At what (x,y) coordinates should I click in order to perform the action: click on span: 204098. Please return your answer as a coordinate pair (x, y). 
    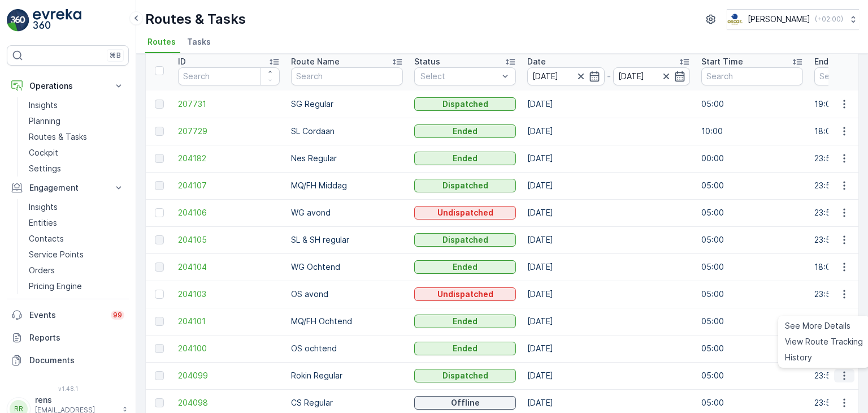
    Looking at the image, I should click on (229, 403).